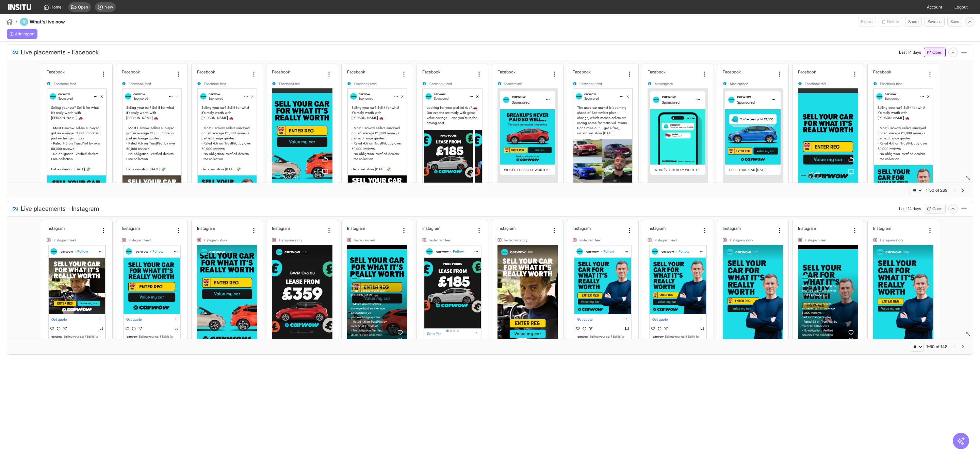  What do you see at coordinates (108, 7) in the screenshot?
I see `span: New` at bounding box center [108, 7].